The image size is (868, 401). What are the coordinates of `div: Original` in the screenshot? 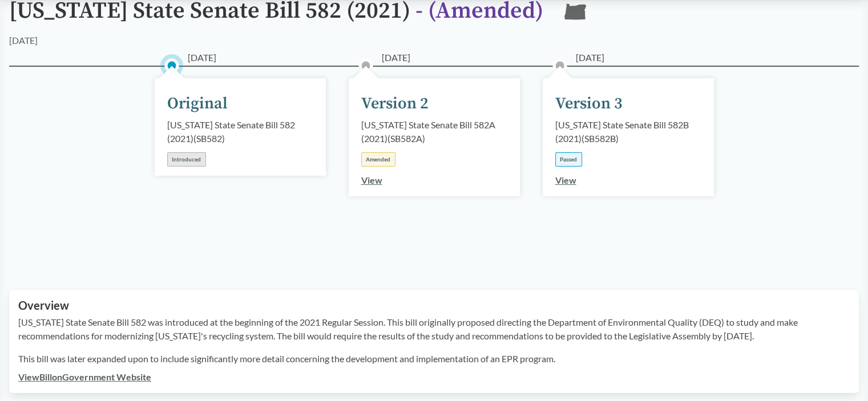 It's located at (198, 104).